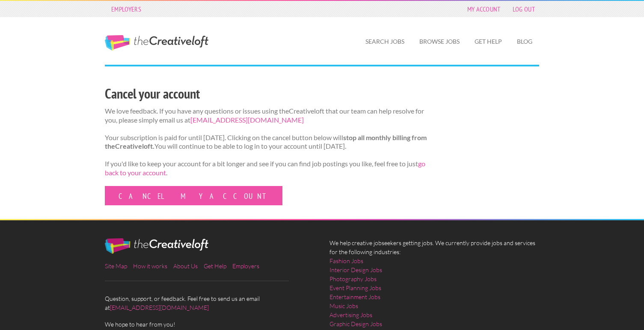  I want to click on div: Question, support, or feedback. Feel free to send us an email at, so click(209, 283).